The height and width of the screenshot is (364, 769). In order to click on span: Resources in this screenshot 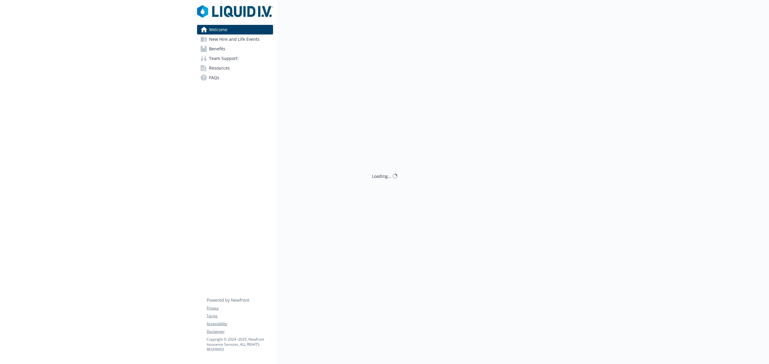, I will do `click(219, 68)`.